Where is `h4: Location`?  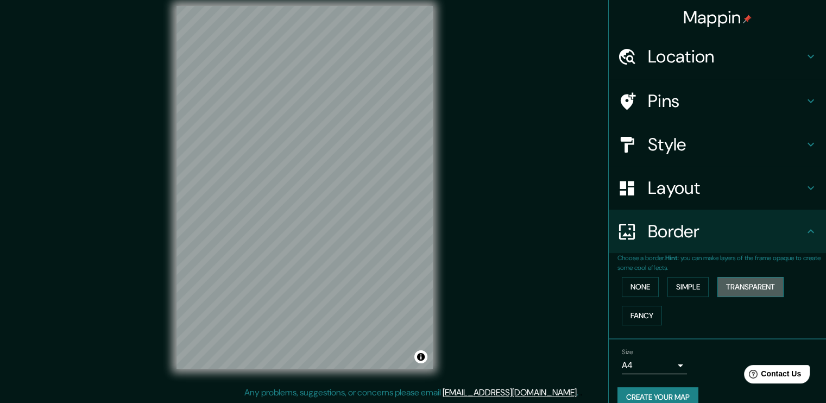 h4: Location is located at coordinates (726, 56).